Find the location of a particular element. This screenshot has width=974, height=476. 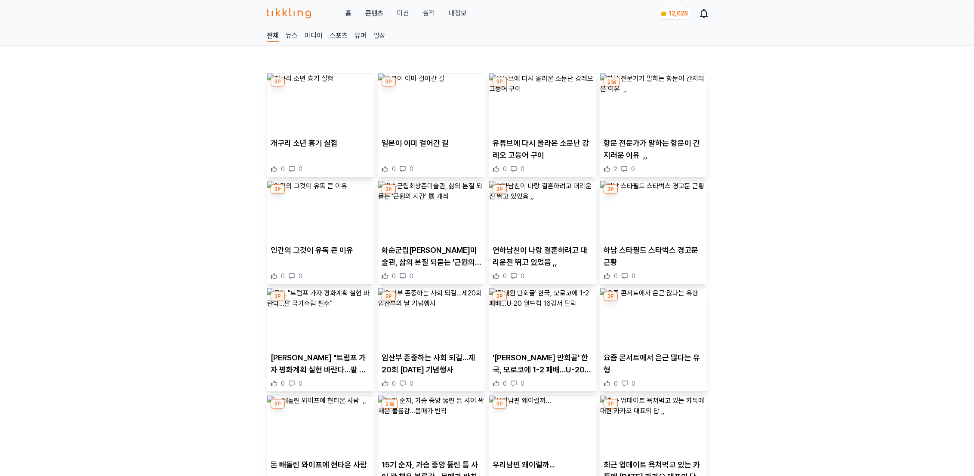

div: 3P 유튜브에 다시 올라온 소문난 강레오 고등어 구이 유튜브에 다시 올라온 소문난 강레오 고등어 구이 0 0 is located at coordinates (542, 125).